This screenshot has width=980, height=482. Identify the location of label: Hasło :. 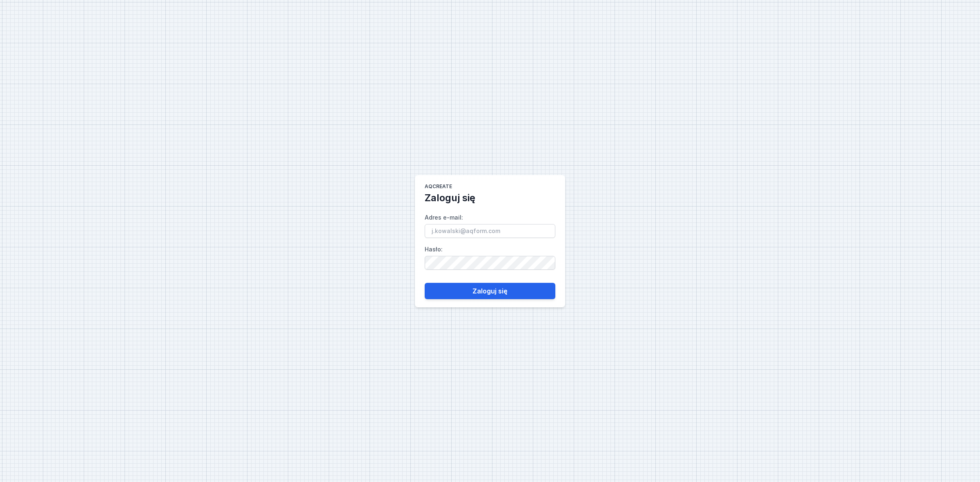
(490, 256).